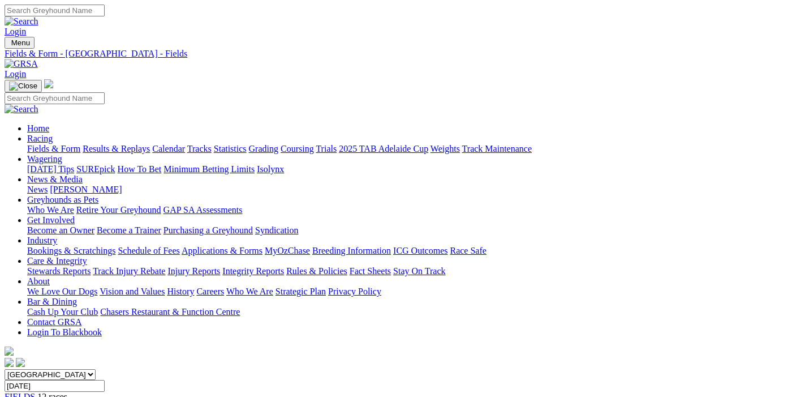 The height and width of the screenshot is (397, 805). What do you see at coordinates (277, 230) in the screenshot?
I see `a: Syndication` at bounding box center [277, 230].